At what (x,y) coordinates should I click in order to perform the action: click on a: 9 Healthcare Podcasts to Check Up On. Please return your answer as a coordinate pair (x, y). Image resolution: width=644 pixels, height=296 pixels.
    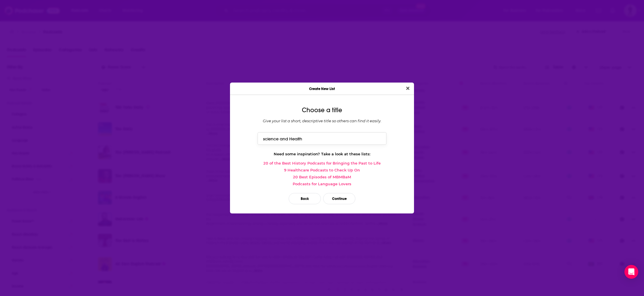
    Looking at the image, I should click on (322, 170).